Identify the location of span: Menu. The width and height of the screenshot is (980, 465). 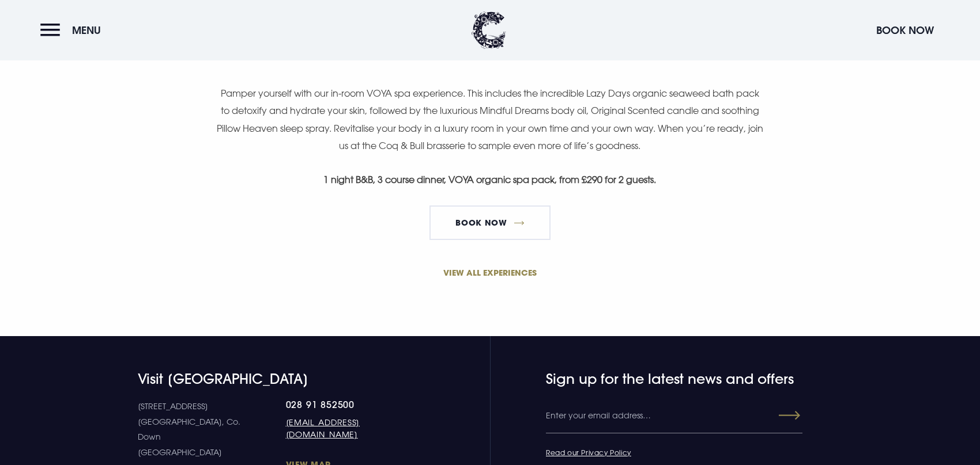
(86, 30).